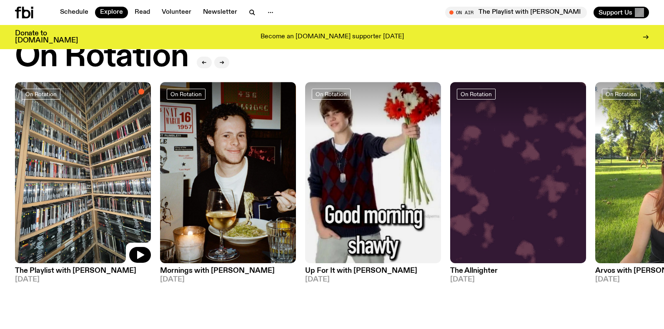 The height and width of the screenshot is (329, 664). Describe the element at coordinates (518, 271) in the screenshot. I see `h3: The Allnighter` at that location.